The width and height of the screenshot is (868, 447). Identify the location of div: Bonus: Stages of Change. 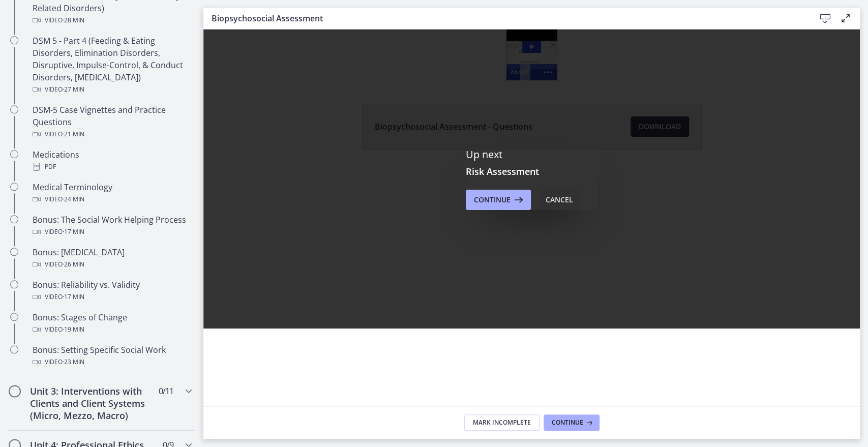
(112, 324).